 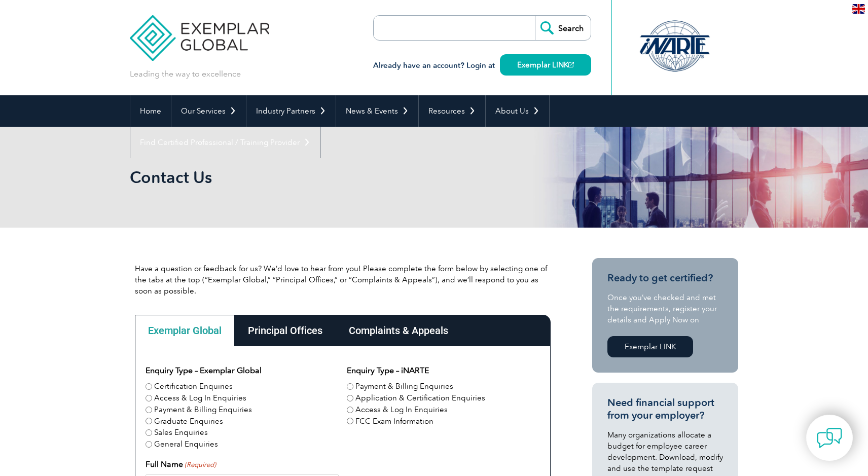 I want to click on label: Full Name, so click(x=181, y=464).